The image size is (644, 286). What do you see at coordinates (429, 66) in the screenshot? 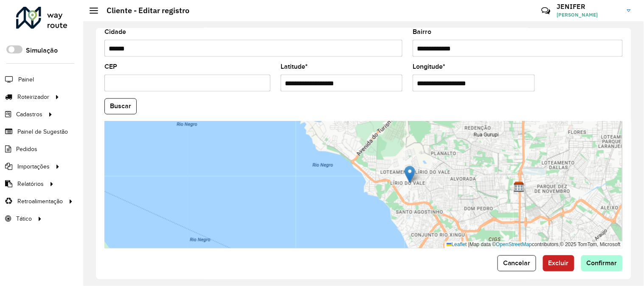
I see `label: Longitude` at bounding box center [429, 66].